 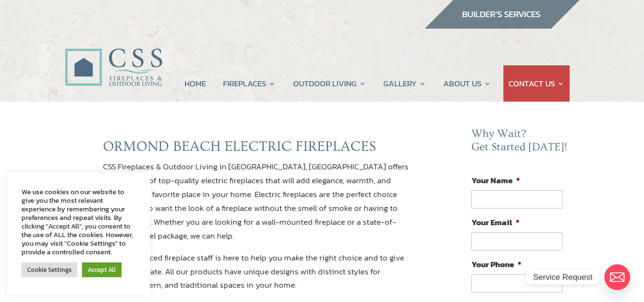 What do you see at coordinates (256, 276) in the screenshot?
I see `p: Our experienced fireplace staff is here to help you make the right choice and to give you an esti...` at bounding box center [256, 276].